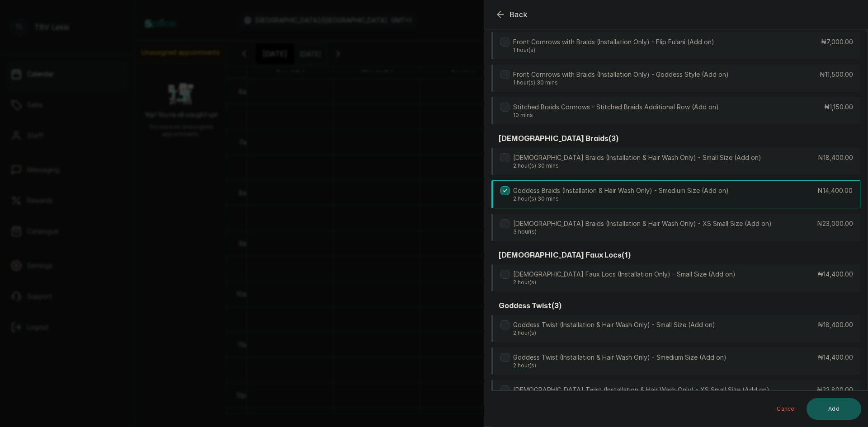 The width and height of the screenshot is (868, 427). I want to click on p: 3 hour(s), so click(642, 232).